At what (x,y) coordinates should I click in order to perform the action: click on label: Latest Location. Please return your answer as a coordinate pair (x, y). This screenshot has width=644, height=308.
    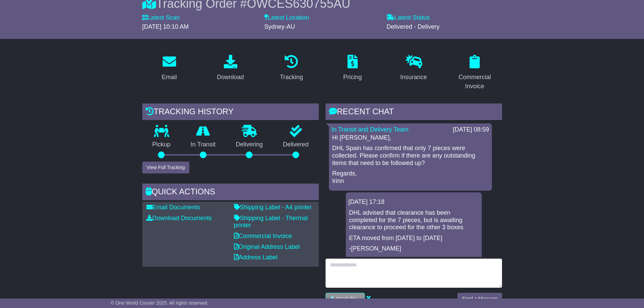
    Looking at the image, I should click on (287, 18).